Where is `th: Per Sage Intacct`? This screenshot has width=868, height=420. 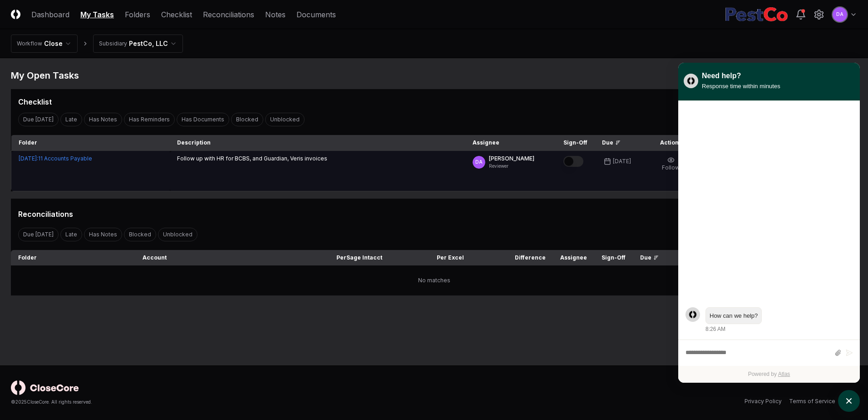
th: Per Sage Intacct is located at coordinates (349, 258).